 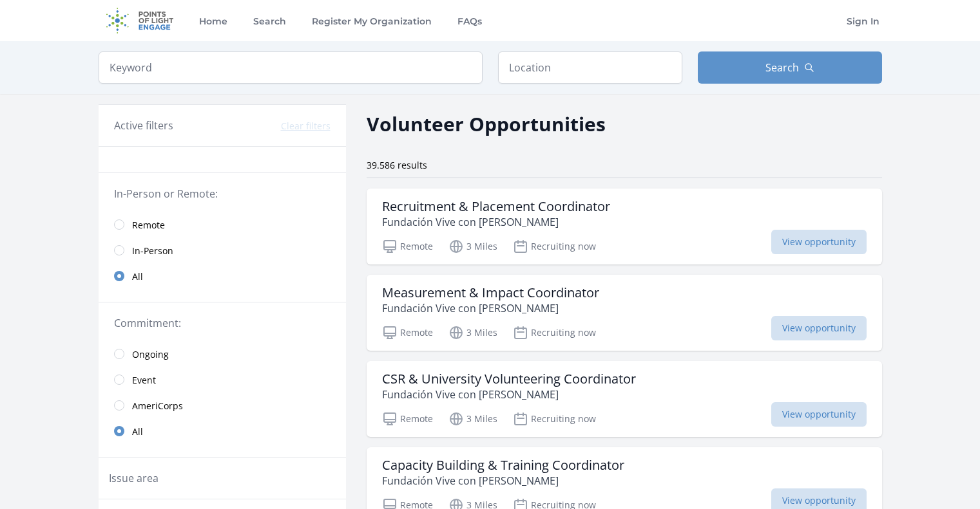 What do you see at coordinates (222, 354) in the screenshot?
I see `a: Ongoing` at bounding box center [222, 354].